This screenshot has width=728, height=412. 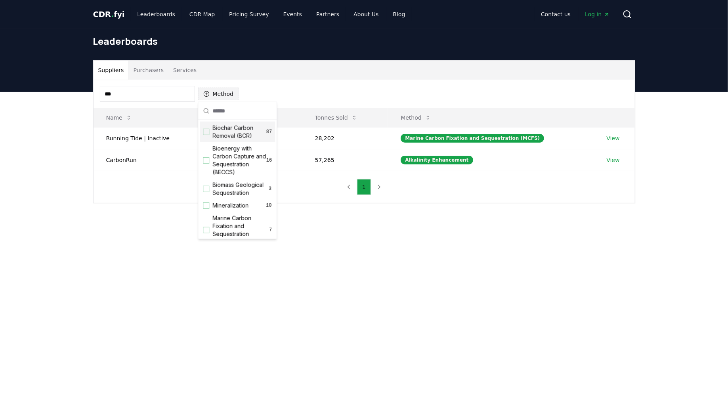 I want to click on td: 57,265, so click(x=345, y=160).